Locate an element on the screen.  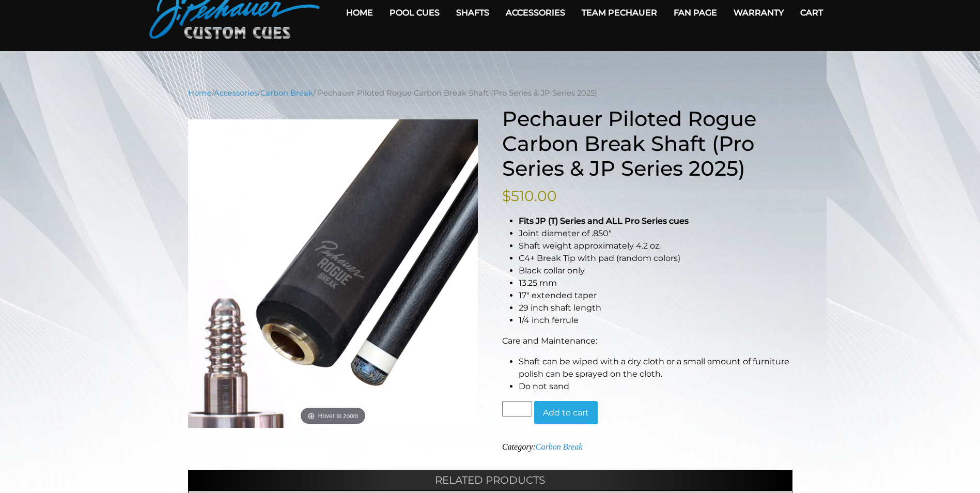
li: Joint diameter of .850″ is located at coordinates (656, 234).